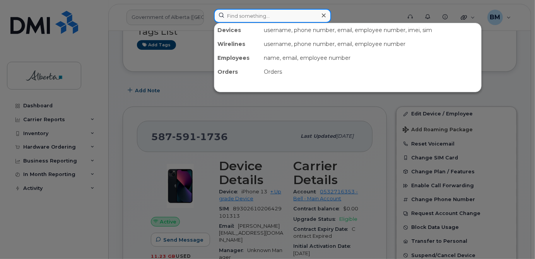  What do you see at coordinates (371, 44) in the screenshot?
I see `div: username, phone number, email, employee number` at bounding box center [371, 44].